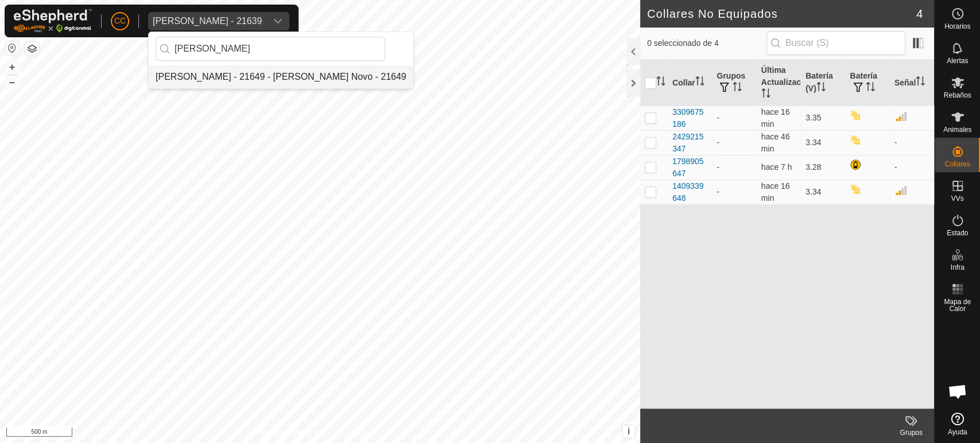 This screenshot has width=980, height=443. What do you see at coordinates (281, 77) in the screenshot?
I see `ul: Option List` at bounding box center [281, 77].